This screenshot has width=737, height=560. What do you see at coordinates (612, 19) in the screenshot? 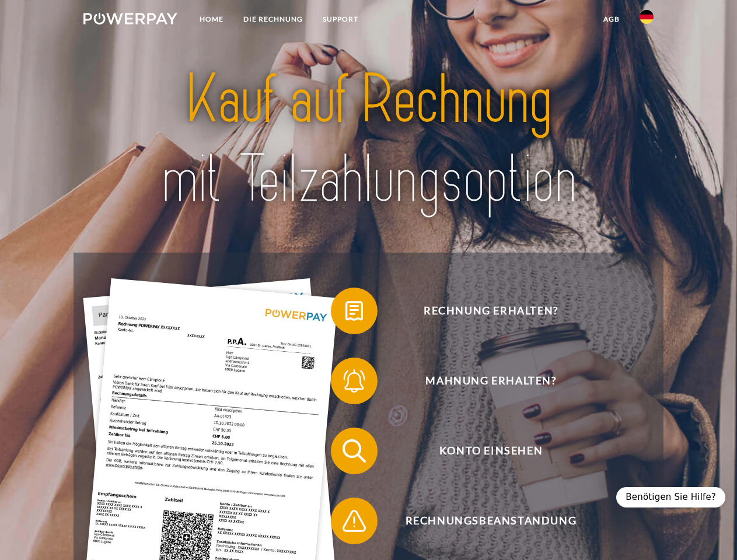
I see `a: agb` at bounding box center [612, 19].